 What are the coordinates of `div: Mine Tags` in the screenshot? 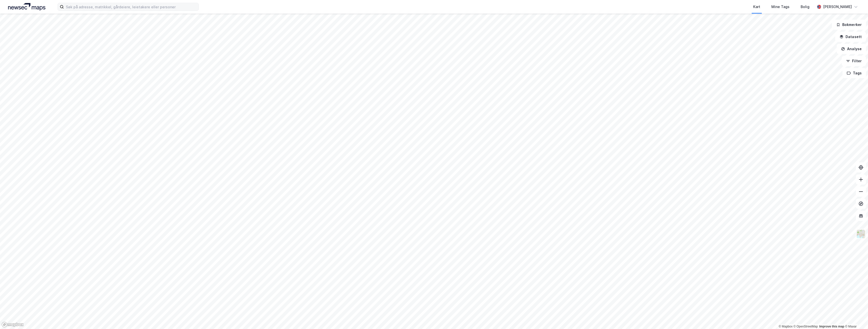 It's located at (780, 7).